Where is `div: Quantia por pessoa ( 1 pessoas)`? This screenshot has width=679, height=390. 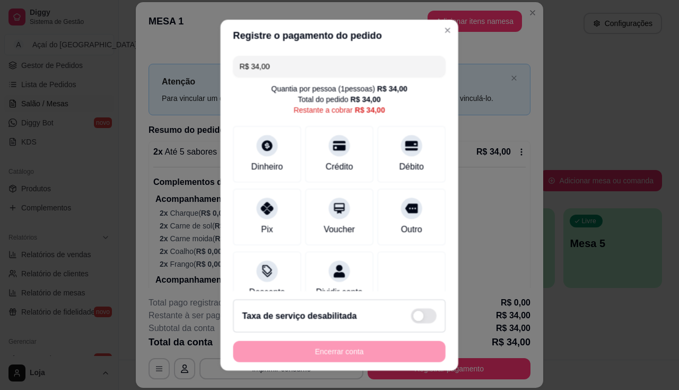
div: Quantia por pessoa ( 1 pessoas) is located at coordinates (340, 89).